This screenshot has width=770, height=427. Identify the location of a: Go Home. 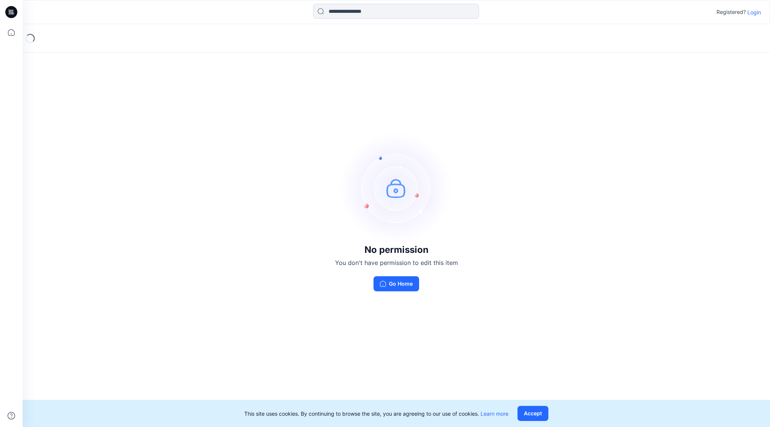
(396, 284).